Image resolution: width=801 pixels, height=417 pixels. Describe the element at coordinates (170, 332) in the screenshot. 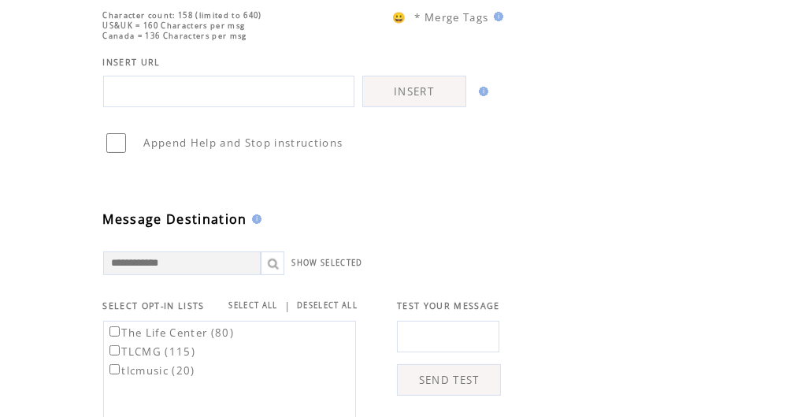

I see `label: The Life Center (80)` at that location.